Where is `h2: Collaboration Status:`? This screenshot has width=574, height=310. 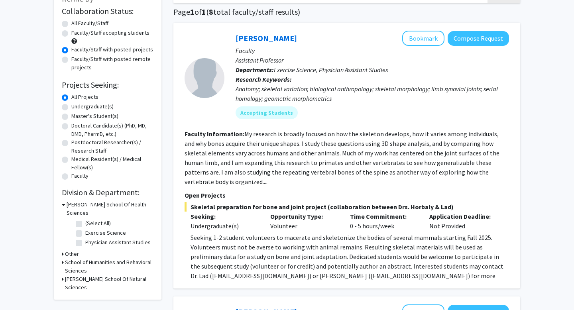
h2: Collaboration Status: is located at coordinates (108, 11).